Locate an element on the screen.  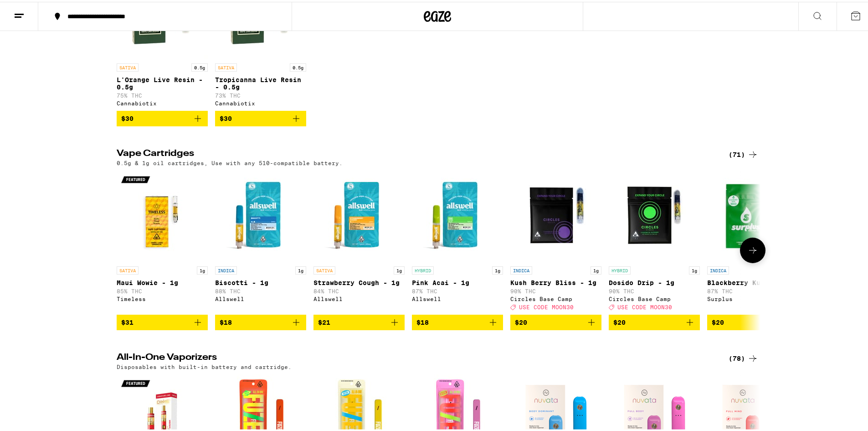
a: (71) is located at coordinates (743, 152).